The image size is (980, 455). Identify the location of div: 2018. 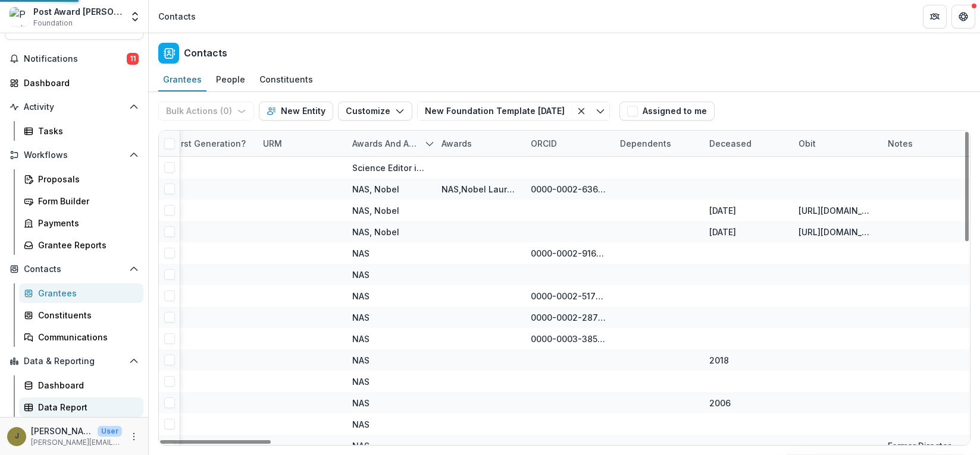
(718, 360).